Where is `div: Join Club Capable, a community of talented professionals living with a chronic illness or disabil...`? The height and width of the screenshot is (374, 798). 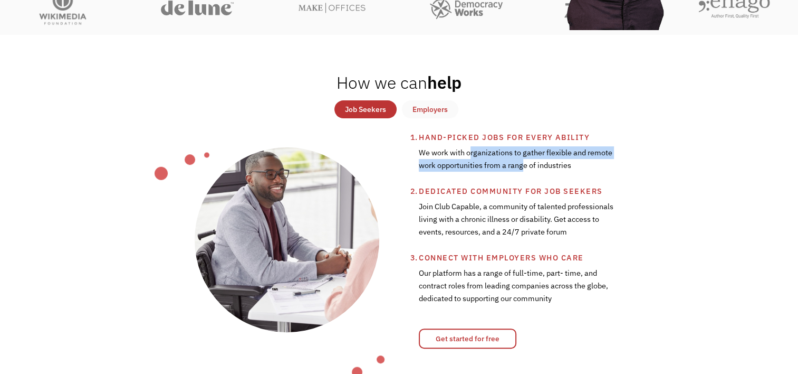
div: Join Club Capable, a community of talented professionals living with a chronic illness or disabil... is located at coordinates (516, 224).